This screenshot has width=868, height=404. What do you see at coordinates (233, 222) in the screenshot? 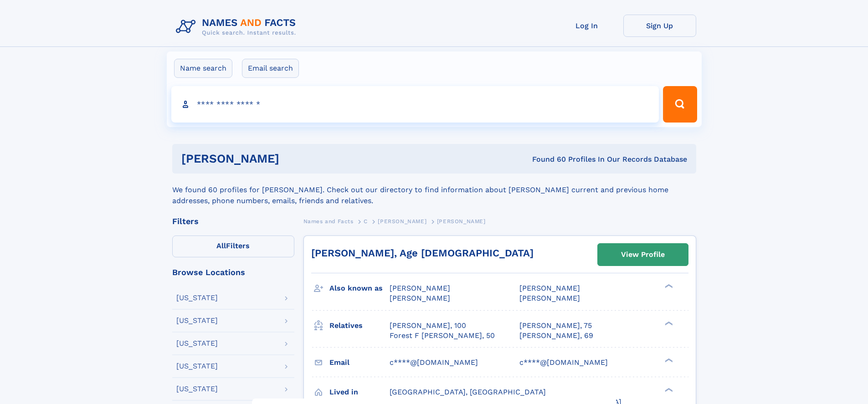
I see `div: Filters` at bounding box center [233, 222].